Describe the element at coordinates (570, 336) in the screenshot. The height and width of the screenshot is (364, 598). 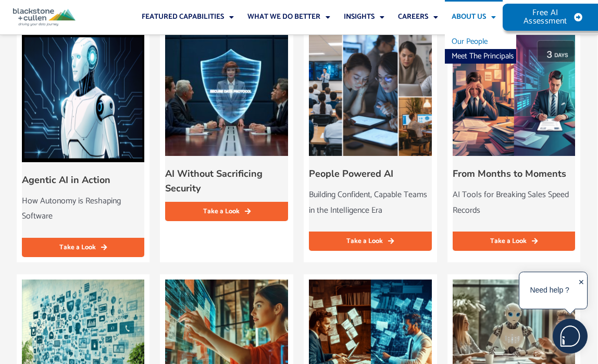
I see `img: users%2F5SSOSaKfQqXq3cFEnIZRYMEs4ra2%2Fmedia%2Fimages%2F-Bulle%20blanche%20sans%20fond%20%2B%20ma...` at that location.